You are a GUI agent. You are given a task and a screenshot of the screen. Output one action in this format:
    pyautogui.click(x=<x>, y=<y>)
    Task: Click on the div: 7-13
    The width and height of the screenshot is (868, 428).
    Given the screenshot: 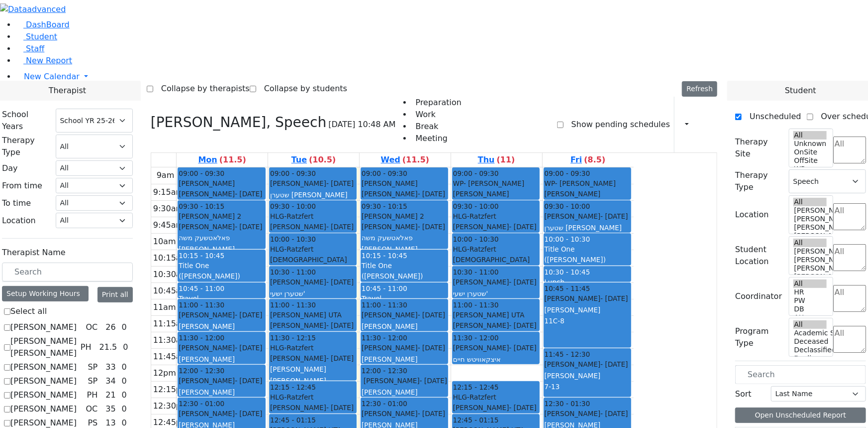 What is the action you would take?
    pyautogui.click(x=587, y=387)
    